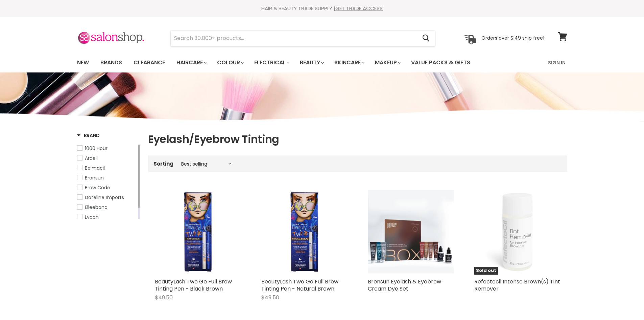 The width and height of the screenshot is (644, 320). Describe the element at coordinates (322, 9) in the screenshot. I see `div: HAIR & BEAUTY TRADE SUPPLY |` at that location.